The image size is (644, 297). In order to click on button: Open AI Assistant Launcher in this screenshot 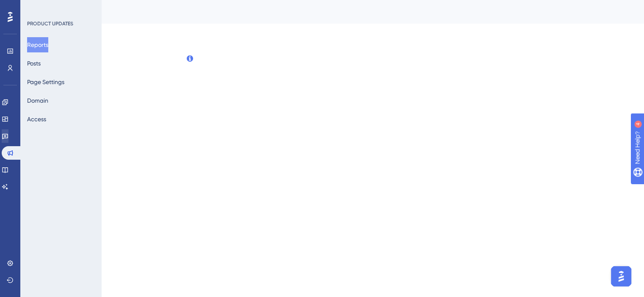, I will do `click(13, 13)`.